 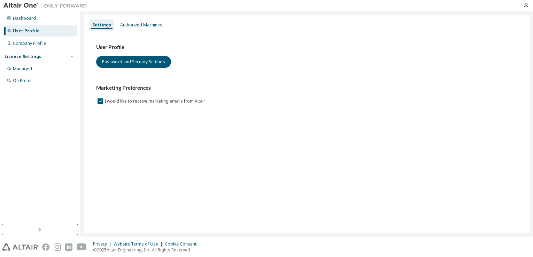 I want to click on img: youtube.svg, so click(x=82, y=247).